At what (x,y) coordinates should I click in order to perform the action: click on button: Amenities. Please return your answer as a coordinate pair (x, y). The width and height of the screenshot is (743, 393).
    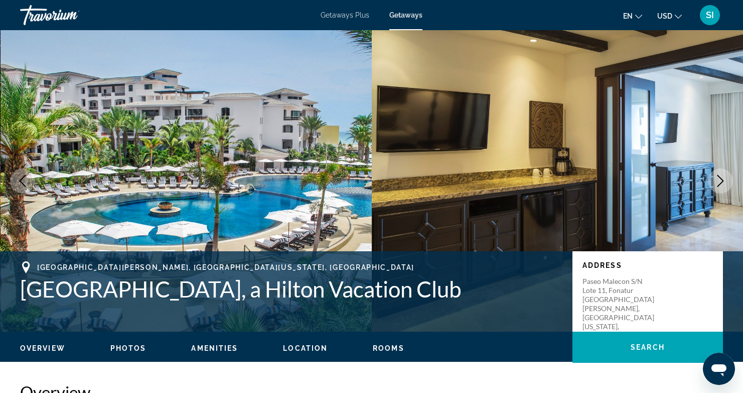
    Looking at the image, I should click on (214, 348).